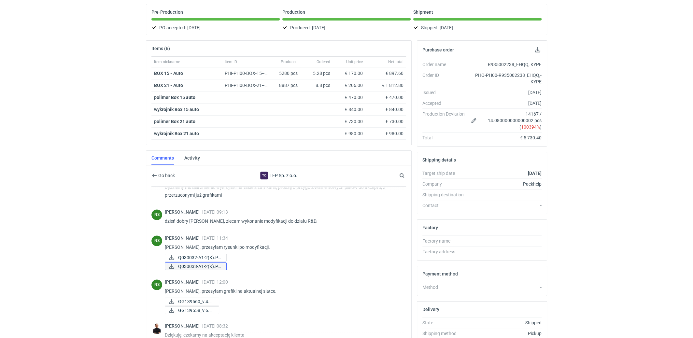 This screenshot has width=693, height=338. Describe the element at coordinates (196, 257) in the screenshot. I see `div: Q030032-A1-2(K).PDF` at that location.